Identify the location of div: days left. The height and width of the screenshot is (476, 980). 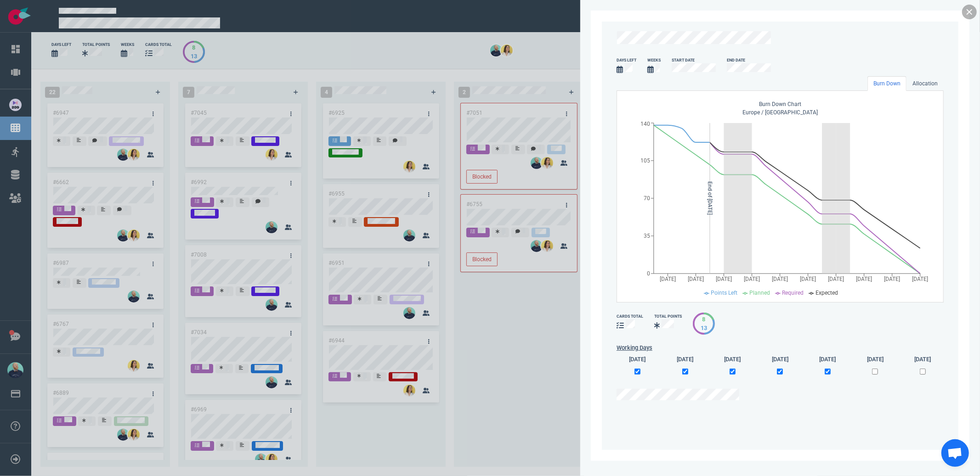
(626, 60).